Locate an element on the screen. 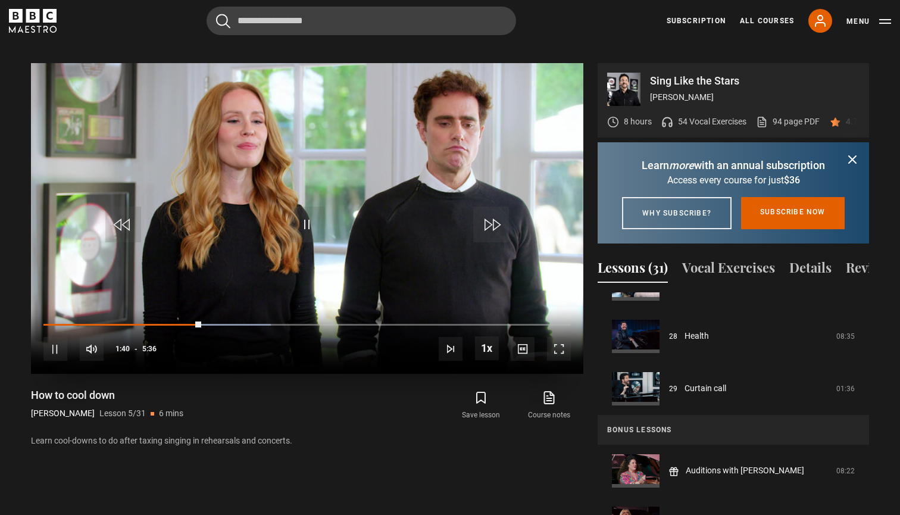 This screenshot has width=900, height=515. button: Submit the search query is located at coordinates (223, 21).